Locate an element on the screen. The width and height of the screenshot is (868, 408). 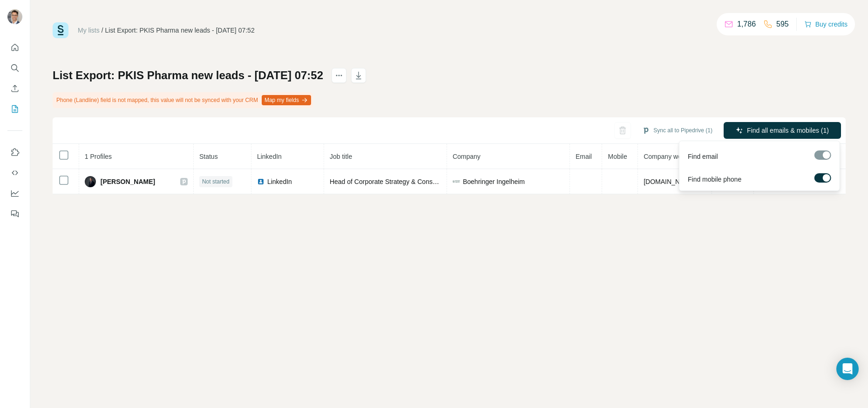
button: My lists is located at coordinates (15, 109).